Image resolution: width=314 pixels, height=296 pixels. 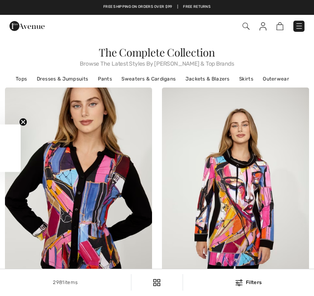 I want to click on a: 1ère Avenue, so click(x=27, y=26).